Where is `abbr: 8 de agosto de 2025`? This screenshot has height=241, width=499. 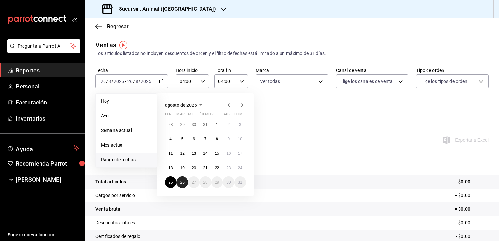 abbr: 8 de agosto de 2025 is located at coordinates (217, 139).